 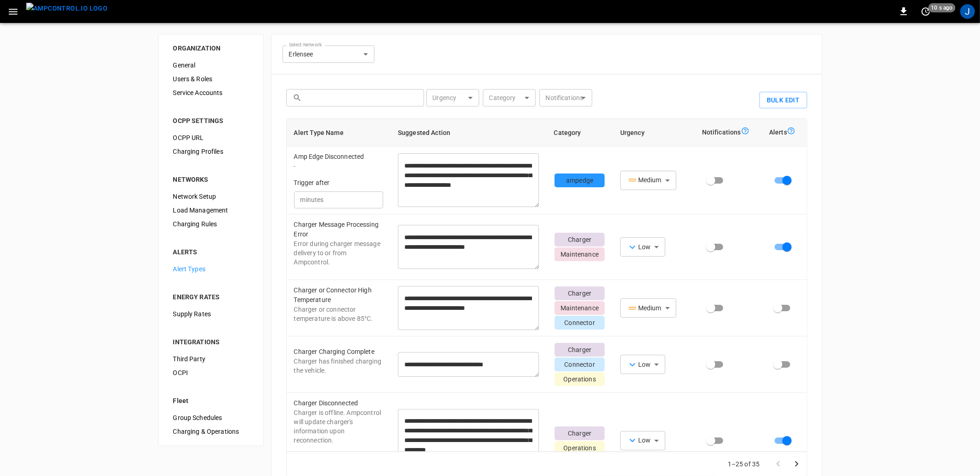 What do you see at coordinates (305, 45) in the screenshot?
I see `label: Select Network` at bounding box center [305, 45].